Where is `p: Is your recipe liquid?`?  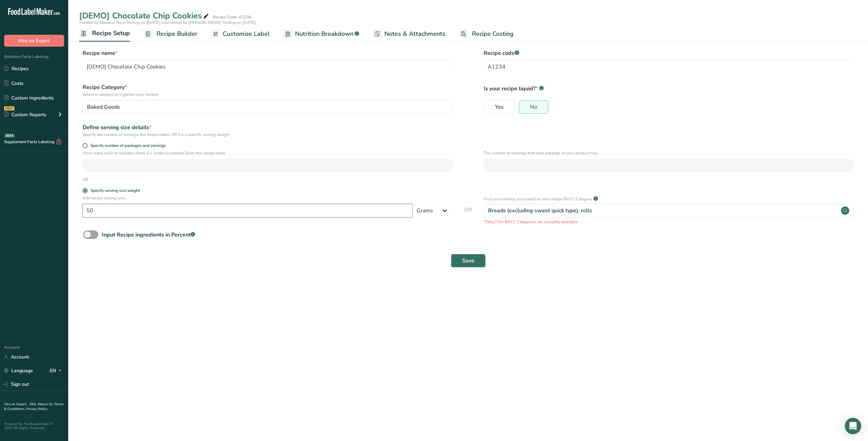
p: Is your recipe liquid? is located at coordinates (668, 88).